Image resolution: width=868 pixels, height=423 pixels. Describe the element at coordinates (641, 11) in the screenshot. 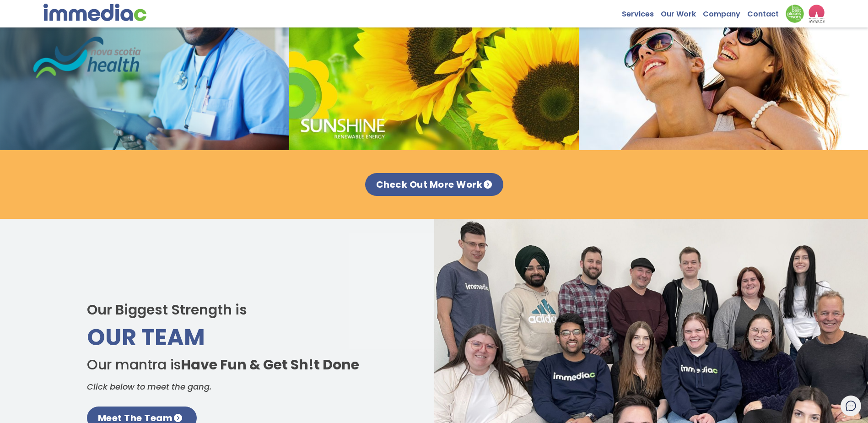

I see `a: Services` at that location.